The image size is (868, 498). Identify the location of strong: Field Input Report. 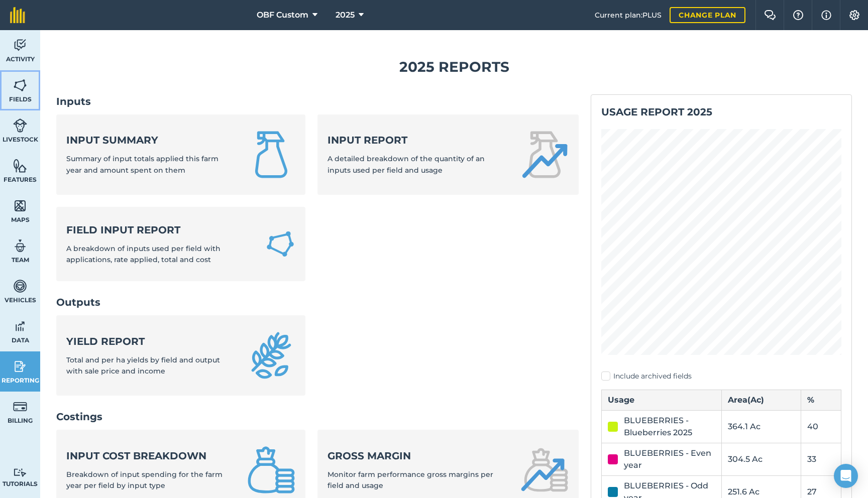
(160, 230).